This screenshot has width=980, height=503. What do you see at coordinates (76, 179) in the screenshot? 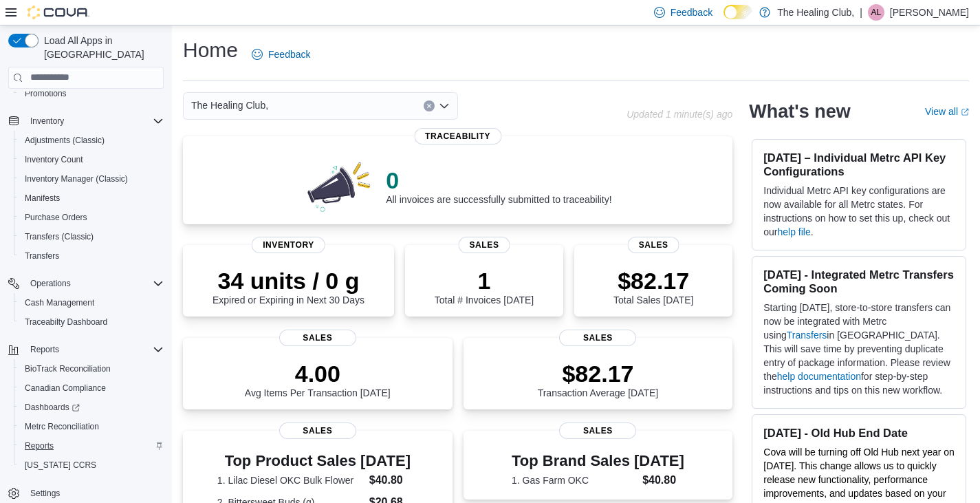
I see `a: Inventory Manager (Classic)` at bounding box center [76, 179].